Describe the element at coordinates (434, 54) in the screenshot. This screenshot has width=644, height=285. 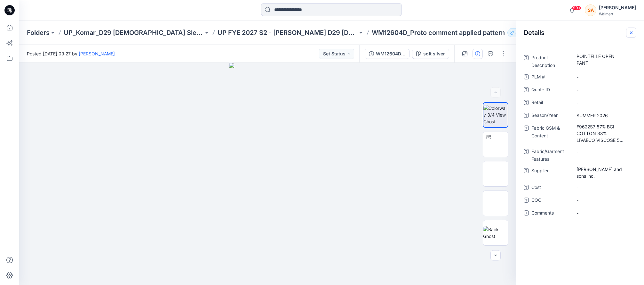
I see `div: soft silver` at that location.